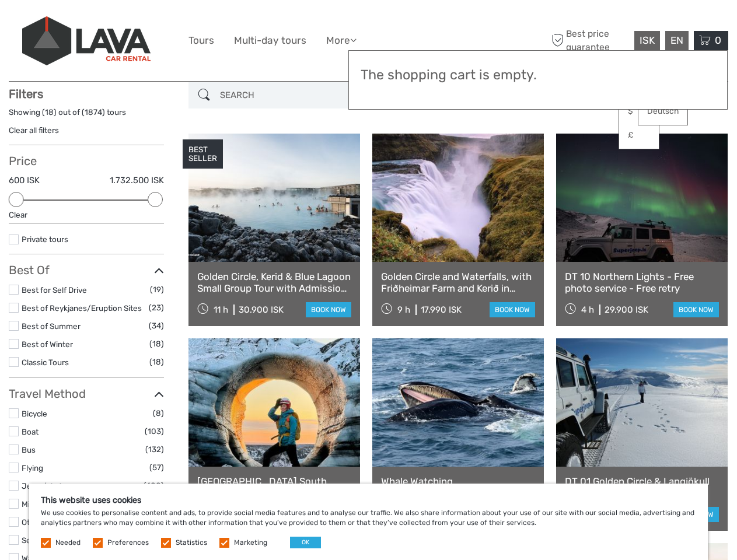 This screenshot has height=560, width=737. I want to click on a: Flying, so click(32, 468).